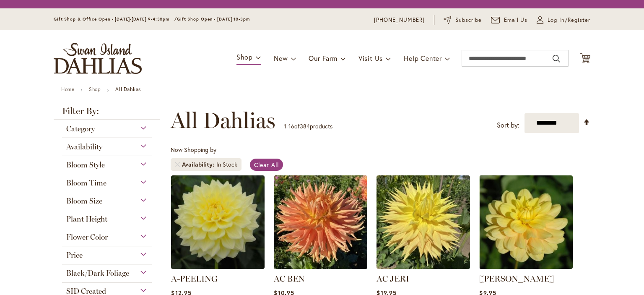  Describe the element at coordinates (245, 57) in the screenshot. I see `span: Shop` at that location.